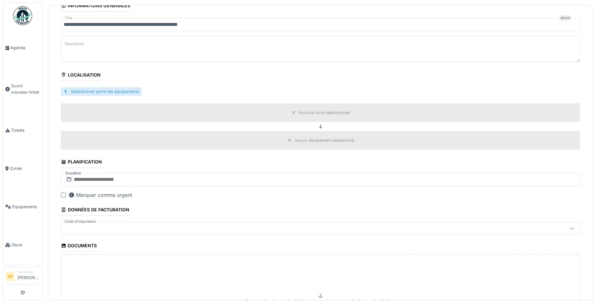 This screenshot has width=598, height=303. What do you see at coordinates (73, 173) in the screenshot?
I see `label: Deadline` at bounding box center [73, 173].